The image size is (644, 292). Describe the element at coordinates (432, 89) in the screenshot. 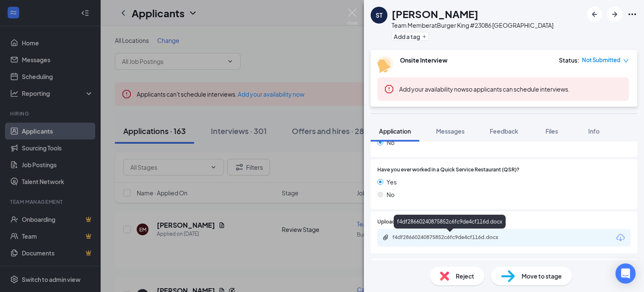

I see `button: Add your availability now` at that location.